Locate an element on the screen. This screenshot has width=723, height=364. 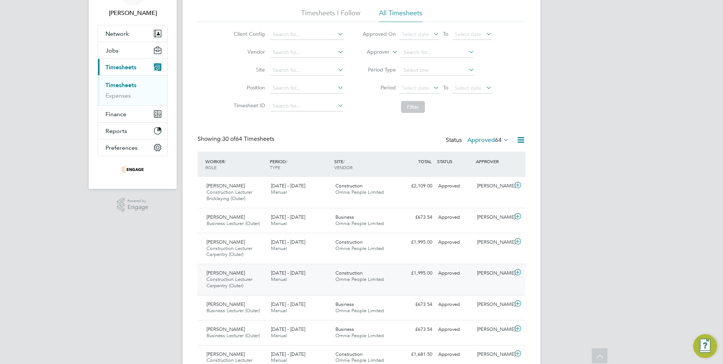
div: £2,109.00 is located at coordinates (416, 186).